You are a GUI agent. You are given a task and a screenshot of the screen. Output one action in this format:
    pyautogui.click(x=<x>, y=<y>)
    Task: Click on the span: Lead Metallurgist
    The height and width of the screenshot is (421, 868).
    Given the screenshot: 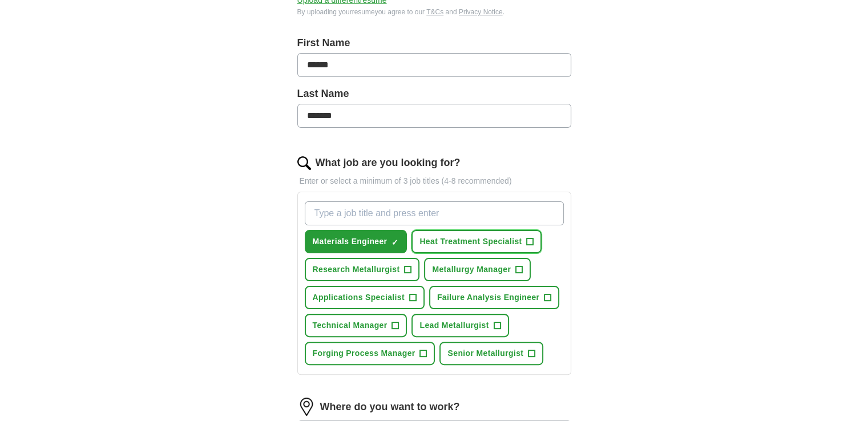 What is the action you would take?
    pyautogui.click(x=453, y=325)
    